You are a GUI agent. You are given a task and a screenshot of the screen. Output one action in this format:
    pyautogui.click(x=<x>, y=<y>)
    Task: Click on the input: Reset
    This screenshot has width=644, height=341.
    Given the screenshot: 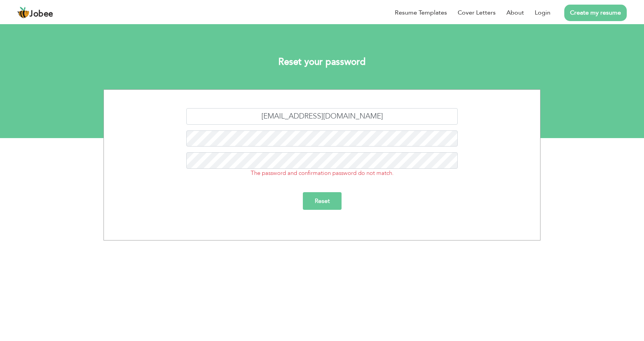 What is the action you would take?
    pyautogui.click(x=322, y=201)
    